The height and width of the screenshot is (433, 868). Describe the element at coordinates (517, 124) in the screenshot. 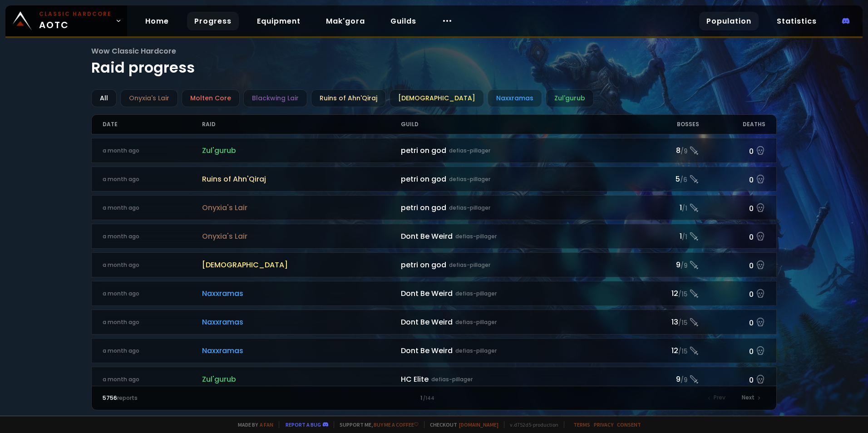

I see `div: Guild` at that location.